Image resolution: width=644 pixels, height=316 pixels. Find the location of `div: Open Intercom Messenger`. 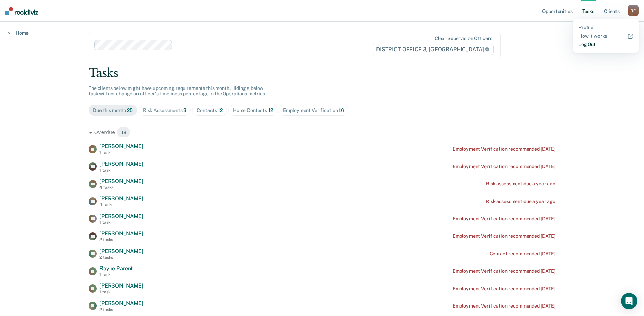

div: Open Intercom Messenger is located at coordinates (629, 301).